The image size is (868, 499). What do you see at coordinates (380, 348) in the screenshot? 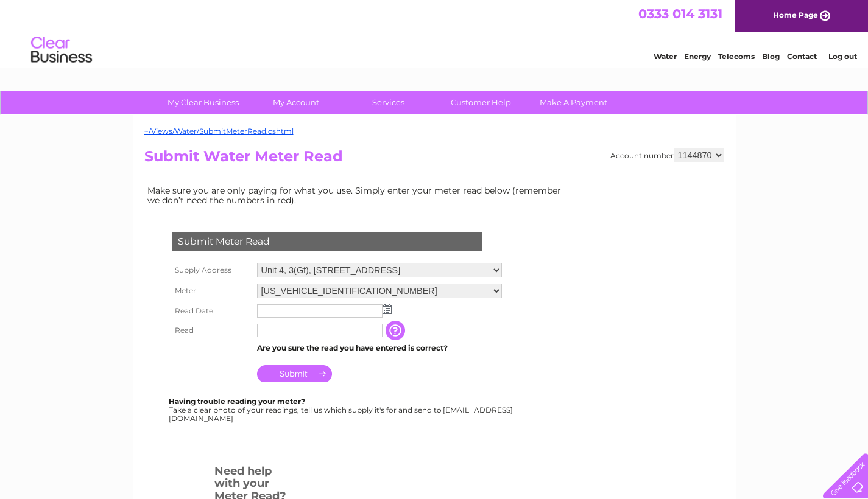
I see `td: Are you sure the read you have entered is correct?` at bounding box center [380, 348].